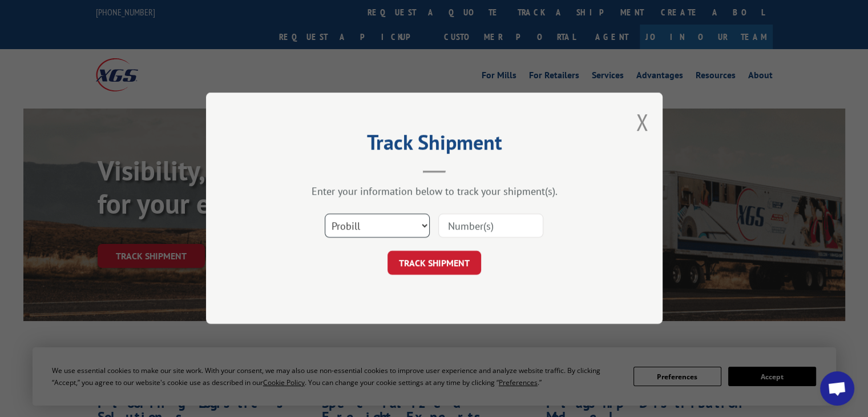  Describe the element at coordinates (491, 226) in the screenshot. I see `input: Number(s)` at that location.